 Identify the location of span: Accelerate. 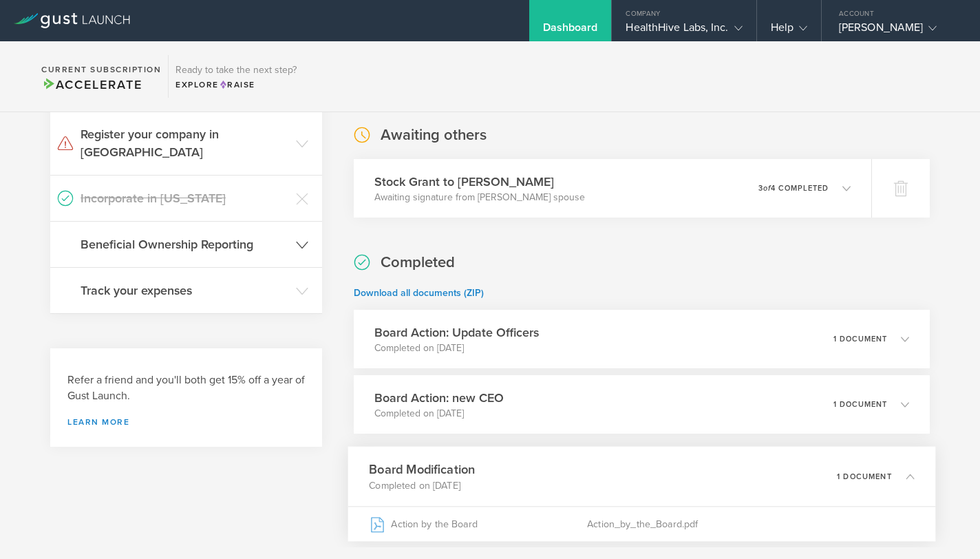
(91, 84).